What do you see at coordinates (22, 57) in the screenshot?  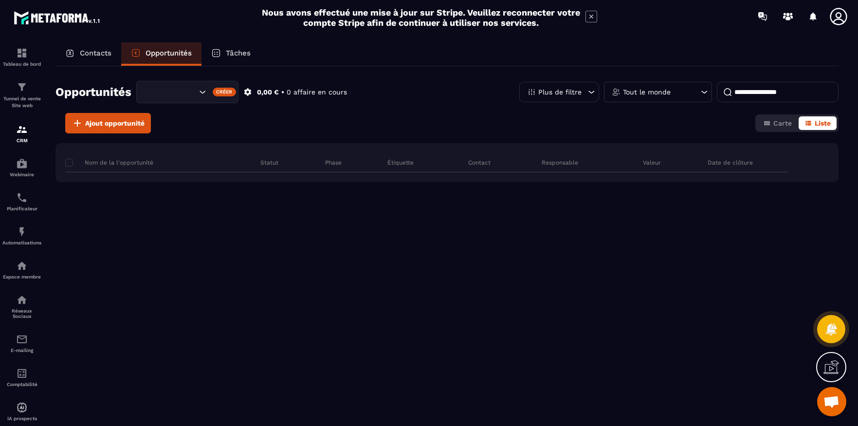 I see `a: formationformationTableau de bord` at bounding box center [22, 57].